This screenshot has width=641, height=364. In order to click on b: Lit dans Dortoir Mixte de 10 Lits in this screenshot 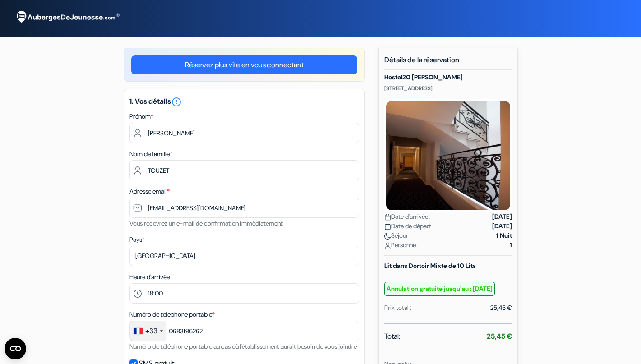, I will do `click(430, 265)`.